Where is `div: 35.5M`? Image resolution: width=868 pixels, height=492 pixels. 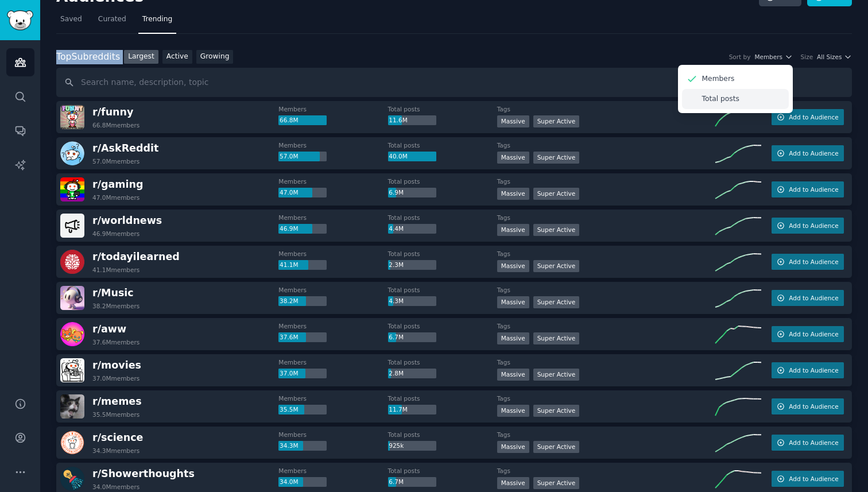 div: 35.5M is located at coordinates (303, 410).